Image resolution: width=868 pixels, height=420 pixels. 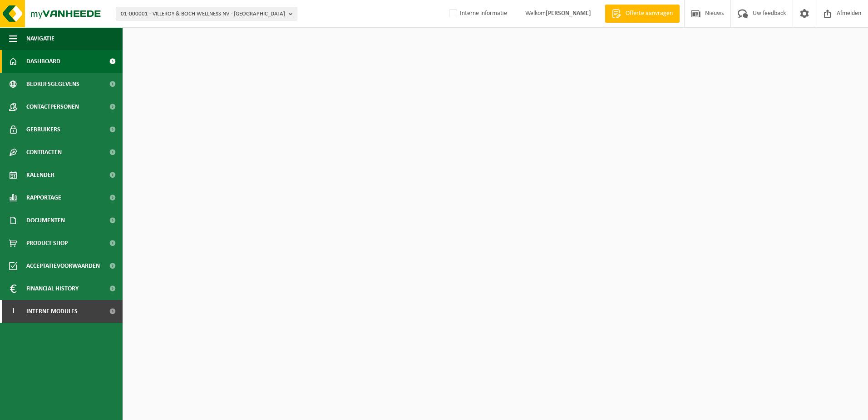 I want to click on span: Bedrijfsgegevens, so click(x=52, y=84).